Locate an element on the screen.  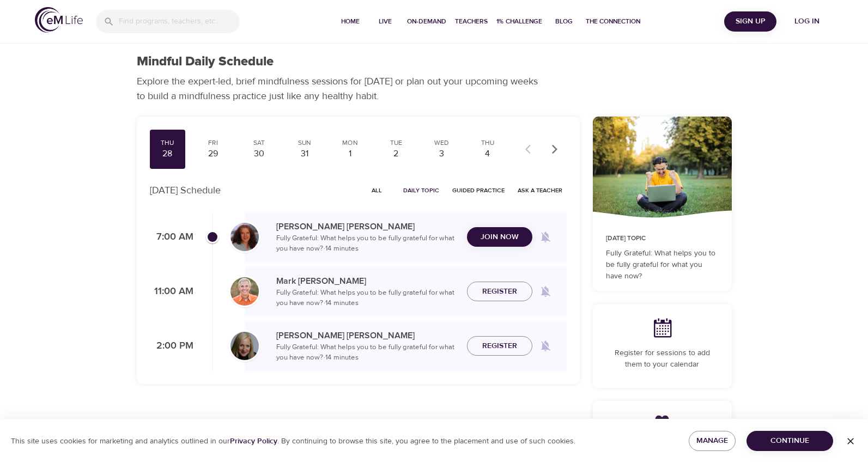
button: All is located at coordinates (377, 190).